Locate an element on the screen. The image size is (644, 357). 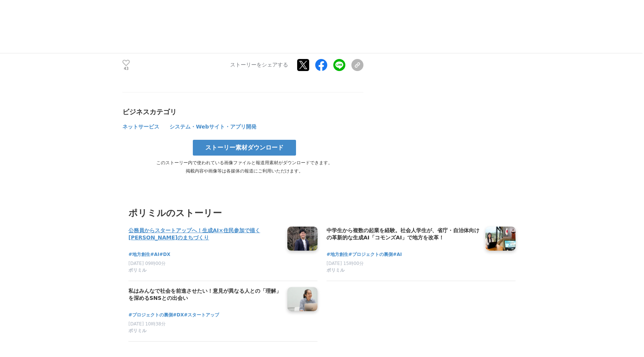
span: システム・Webサイト・アプリ開発 is located at coordinates (213, 127).